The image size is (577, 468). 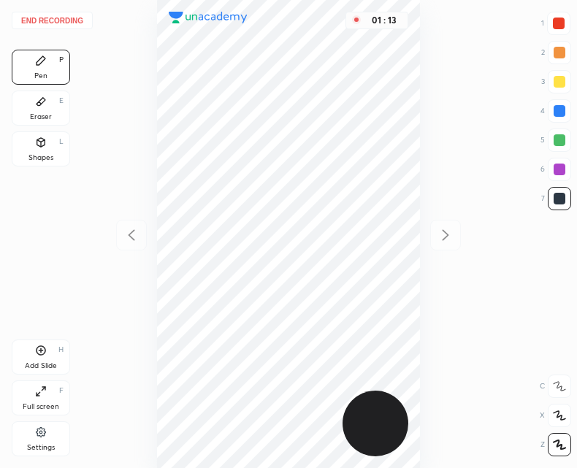 What do you see at coordinates (52, 20) in the screenshot?
I see `button: End recording` at bounding box center [52, 20].